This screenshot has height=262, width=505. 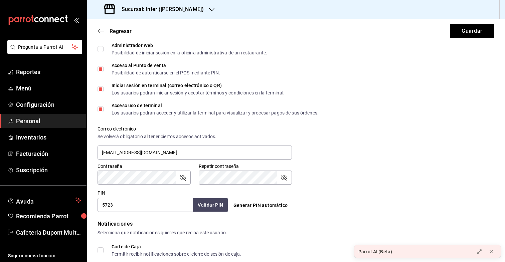 I want to click on span: Personal, so click(x=48, y=121).